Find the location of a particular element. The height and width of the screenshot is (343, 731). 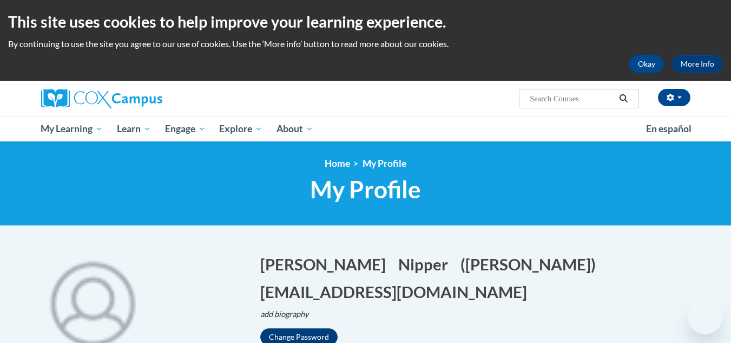

button: Edit screen name is located at coordinates (531, 264).